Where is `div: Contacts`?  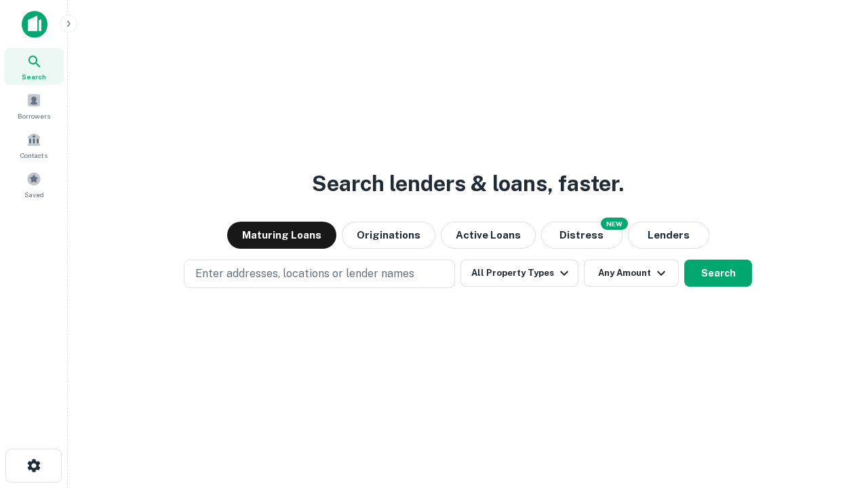
div: Contacts is located at coordinates (34, 145).